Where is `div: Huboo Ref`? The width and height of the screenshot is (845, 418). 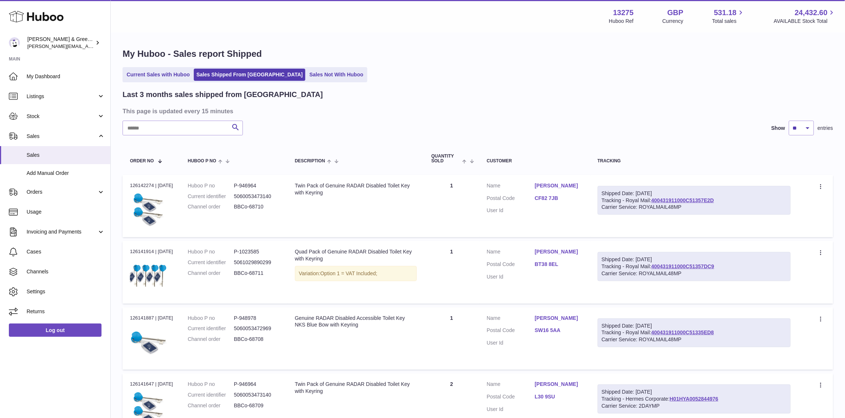 div: Huboo Ref is located at coordinates (621, 21).